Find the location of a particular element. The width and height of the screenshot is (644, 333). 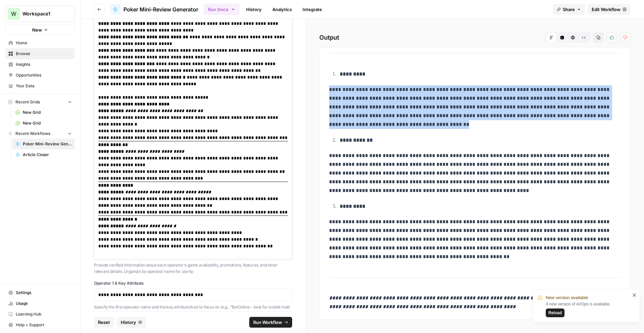

div: A new version of AirOps is available. is located at coordinates (588, 309).